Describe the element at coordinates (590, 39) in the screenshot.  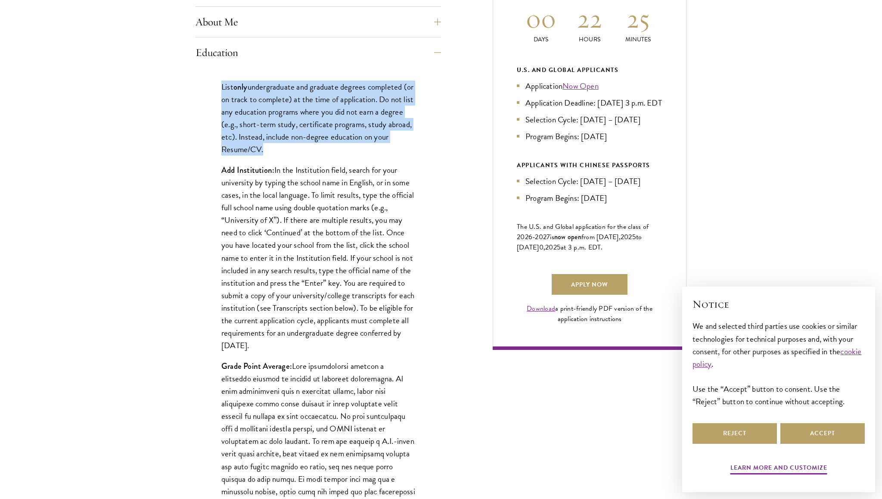
I see `p: Hours` at that location.